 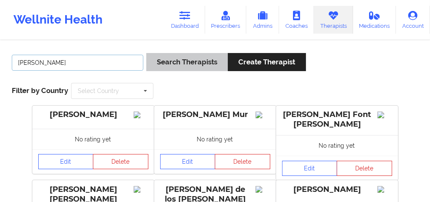 I want to click on a: Medications, so click(x=375, y=20).